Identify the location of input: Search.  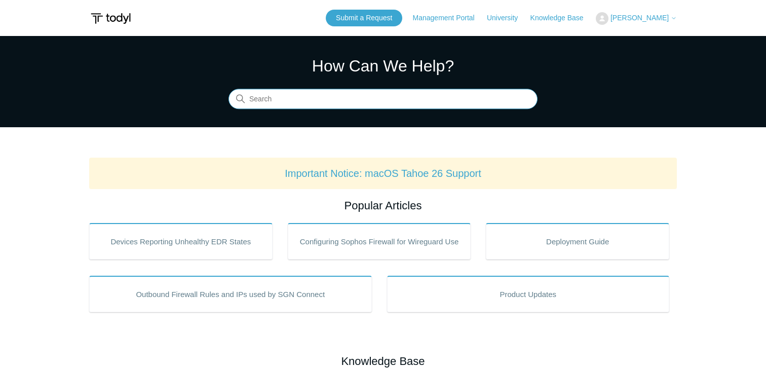
(383, 99).